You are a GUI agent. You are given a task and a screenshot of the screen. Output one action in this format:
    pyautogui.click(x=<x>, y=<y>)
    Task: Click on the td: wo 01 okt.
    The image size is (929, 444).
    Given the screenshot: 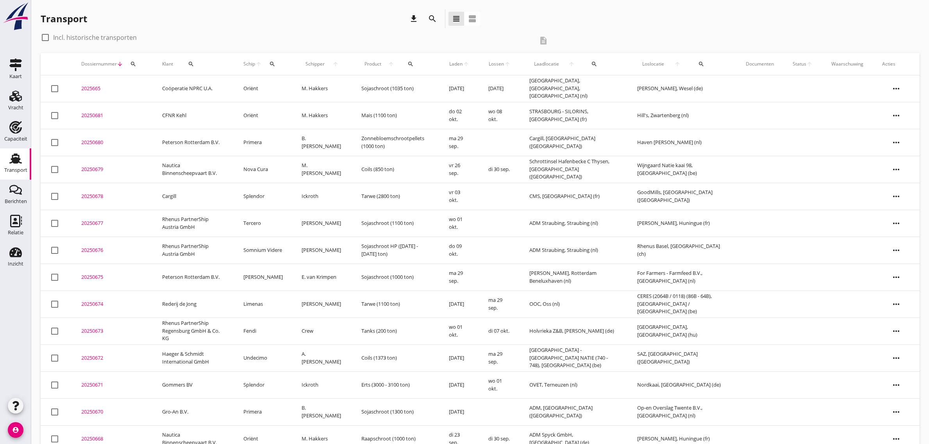 What is the action you would take?
    pyautogui.click(x=499, y=385)
    